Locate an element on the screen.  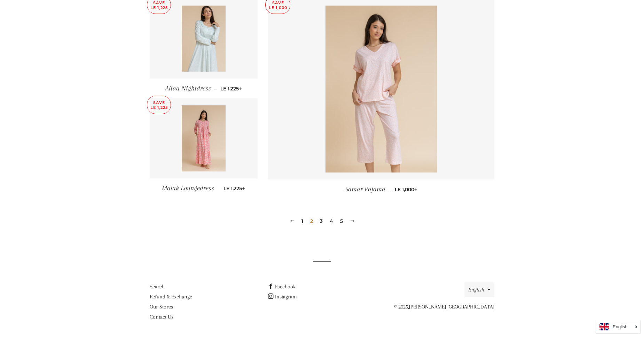
a: 1 is located at coordinates (302, 221).